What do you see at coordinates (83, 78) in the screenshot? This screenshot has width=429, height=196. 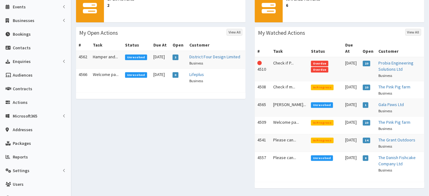 I see `td: 4566` at bounding box center [83, 78].